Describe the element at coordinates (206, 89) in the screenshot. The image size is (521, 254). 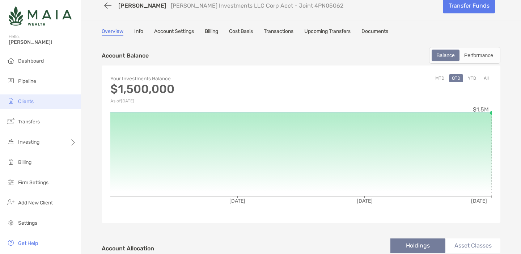
I see `p: $1,500,000` at that location.